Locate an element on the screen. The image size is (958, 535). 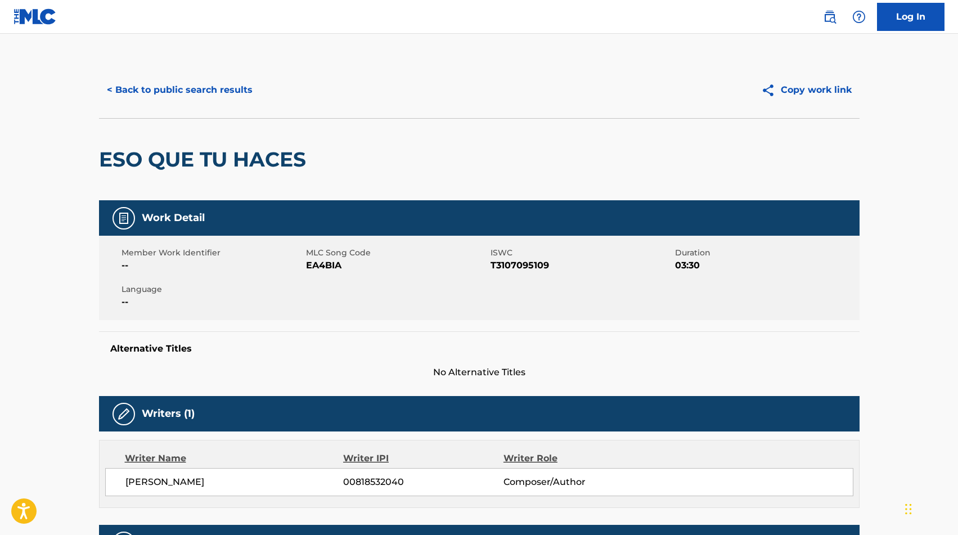
div: Writer Name is located at coordinates (234, 459).